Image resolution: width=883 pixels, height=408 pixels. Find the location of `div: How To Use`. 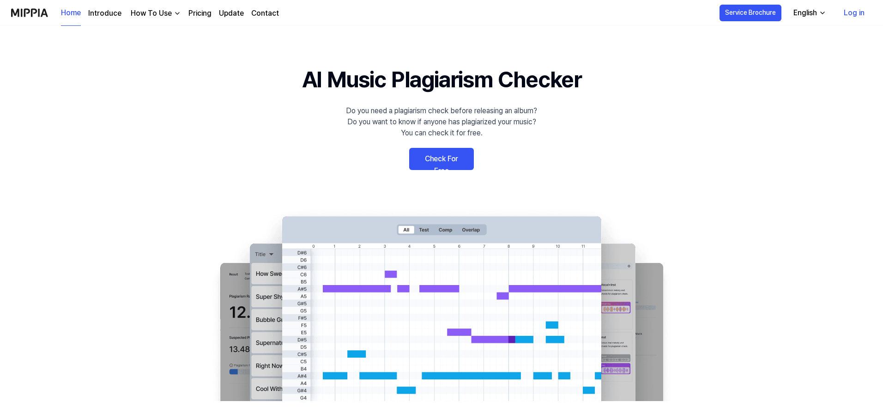

div: How To Use is located at coordinates (151, 13).